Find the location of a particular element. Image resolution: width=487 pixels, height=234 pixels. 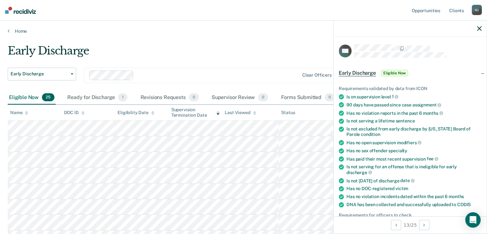

div: Ready for Discharge is located at coordinates (97, 98).